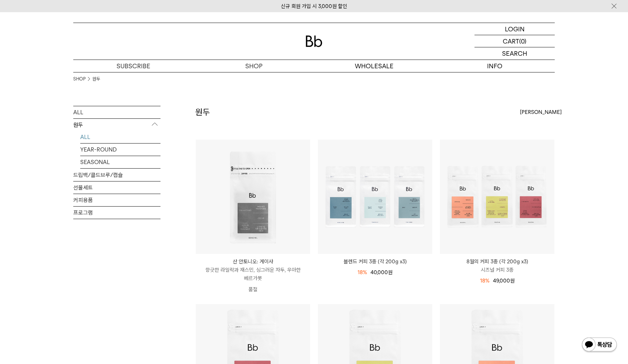 Image resolution: width=628 pixels, height=364 pixels. What do you see at coordinates (374, 66) in the screenshot?
I see `p: WHOLESALE` at bounding box center [374, 66].